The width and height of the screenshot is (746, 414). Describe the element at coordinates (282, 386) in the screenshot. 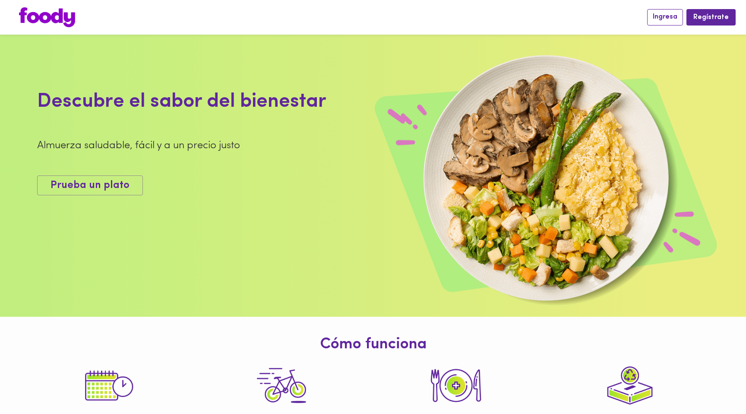

I see `img: tutorial-step-3.png` at that location.